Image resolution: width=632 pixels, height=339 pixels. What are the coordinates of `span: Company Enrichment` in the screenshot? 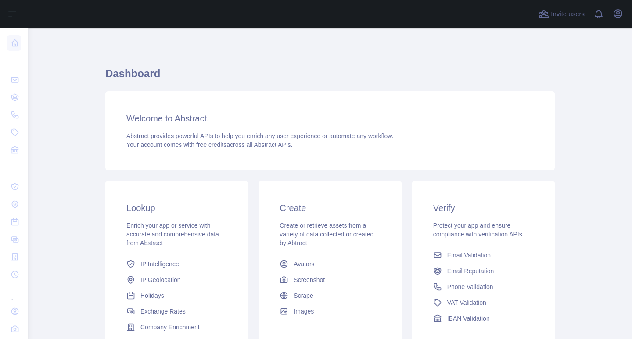 It's located at (170, 327).